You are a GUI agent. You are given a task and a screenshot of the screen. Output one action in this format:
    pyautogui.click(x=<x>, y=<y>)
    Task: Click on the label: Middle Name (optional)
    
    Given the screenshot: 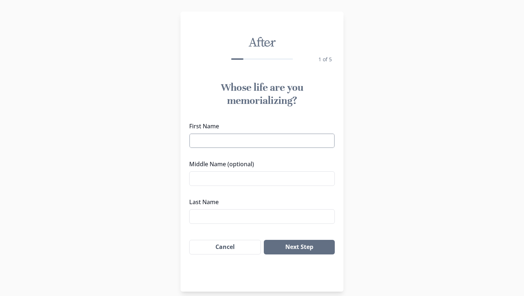 What is the action you would take?
    pyautogui.click(x=260, y=164)
    